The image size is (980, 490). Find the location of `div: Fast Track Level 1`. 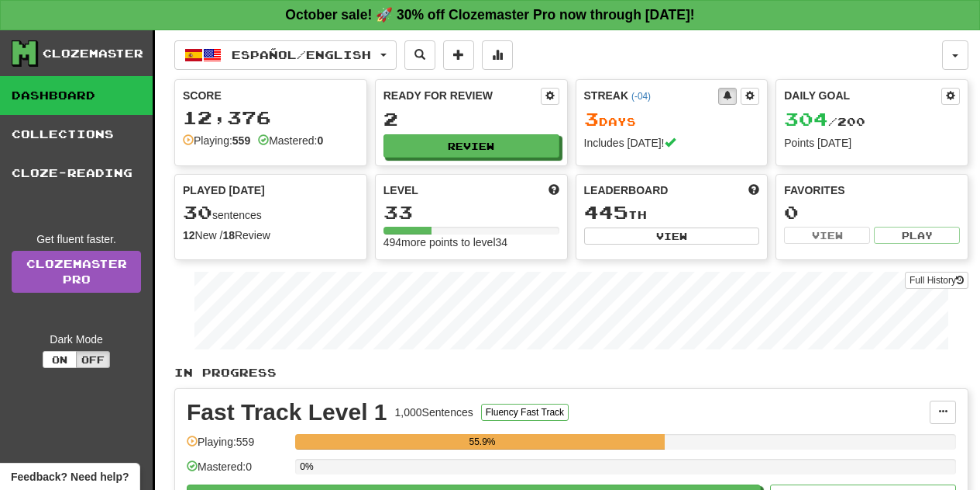

div: Fast Track Level 1 is located at coordinates (287, 412).